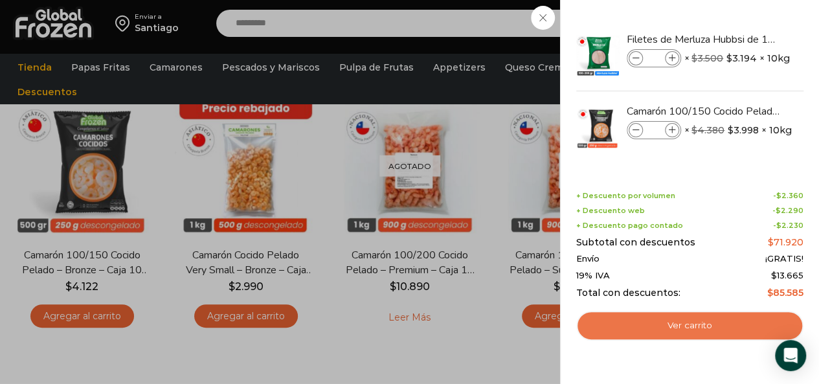 The width and height of the screenshot is (819, 384). I want to click on bdi: 2.290, so click(789, 210).